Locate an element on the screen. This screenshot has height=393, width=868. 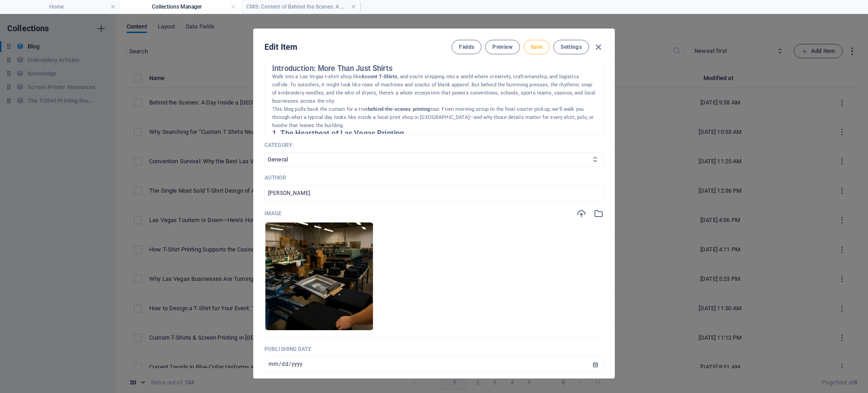
img: behind-the-scenes-las-vegas-print-shop-fa9Gv1kyXkqLrA-UN7Sz2g.png is located at coordinates (319, 276).